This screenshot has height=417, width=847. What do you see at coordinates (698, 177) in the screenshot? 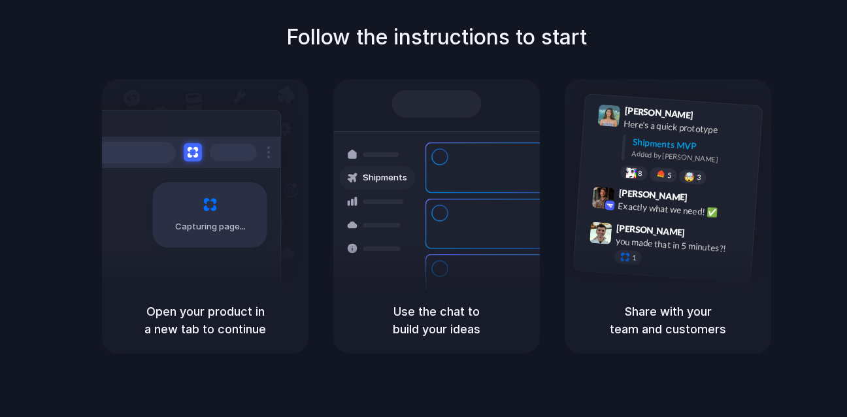
I see `span: 3` at bounding box center [698, 177].